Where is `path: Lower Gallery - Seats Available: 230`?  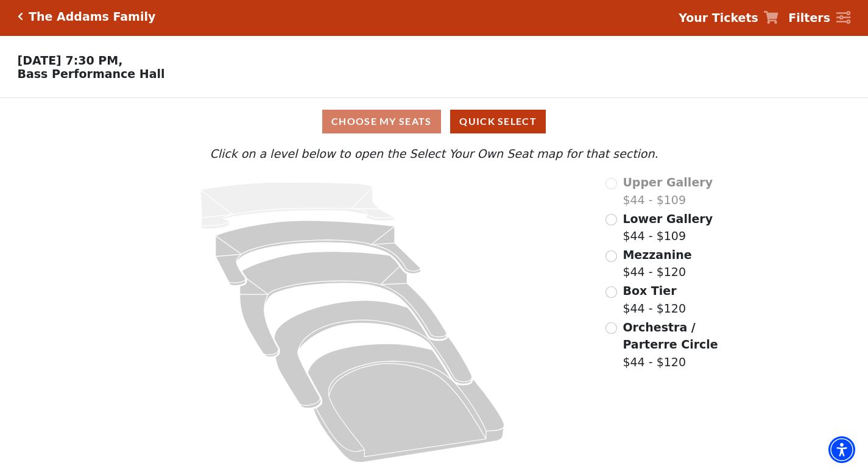
path: Lower Gallery - Seats Available: 230 is located at coordinates (318, 252).